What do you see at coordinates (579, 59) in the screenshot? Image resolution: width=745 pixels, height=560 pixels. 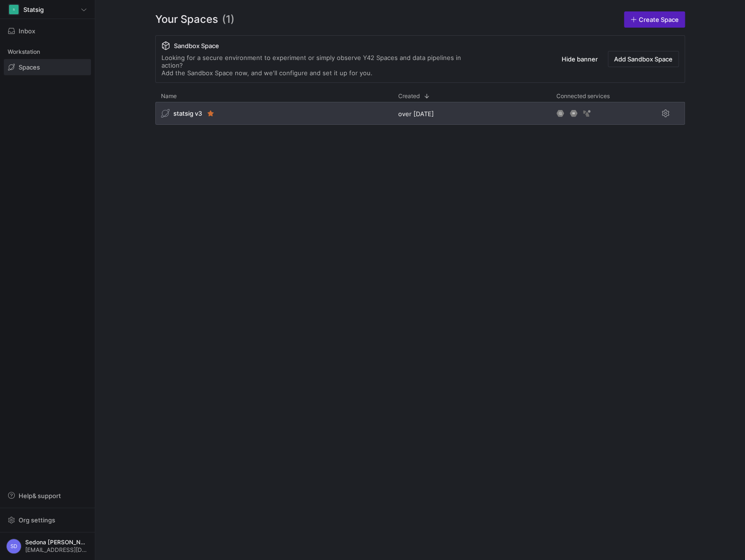 I see `span: Hide banner` at bounding box center [579, 59].